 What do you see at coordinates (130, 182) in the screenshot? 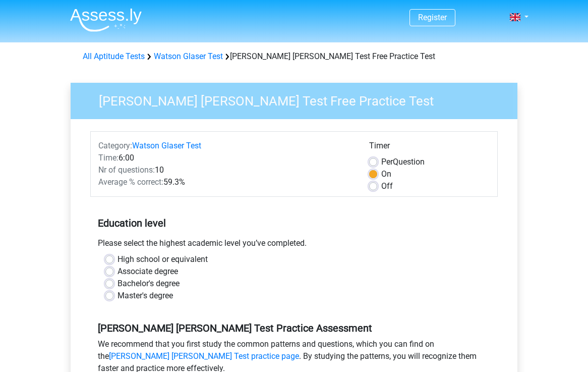
I see `span: Average % correct:` at bounding box center [130, 182].